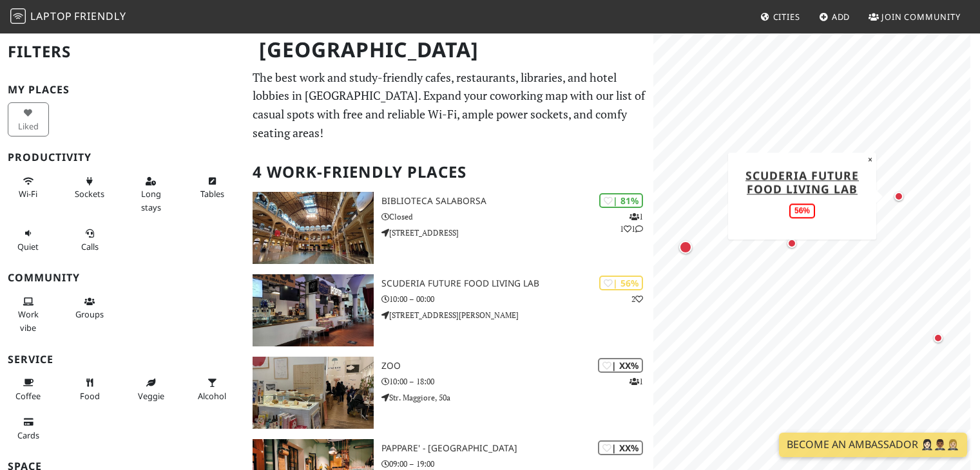 This screenshot has width=980, height=470. What do you see at coordinates (28, 436) in the screenshot?
I see `span: Credit cards` at bounding box center [28, 436].